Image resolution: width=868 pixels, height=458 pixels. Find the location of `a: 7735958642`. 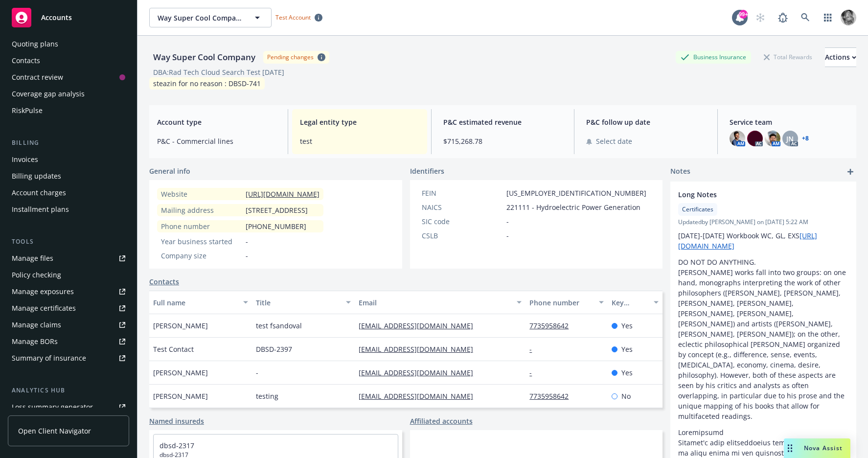

a: 7735958642 is located at coordinates (552, 396).